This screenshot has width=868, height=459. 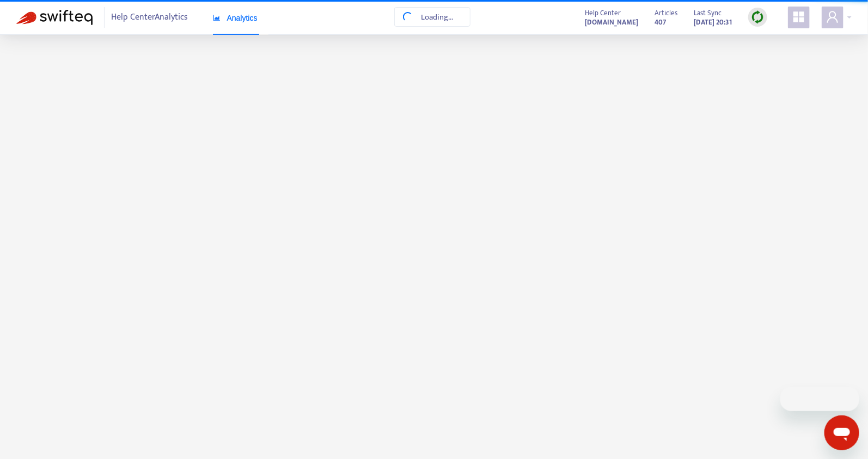 What do you see at coordinates (217, 18) in the screenshot?
I see `span: area-chart` at bounding box center [217, 18].